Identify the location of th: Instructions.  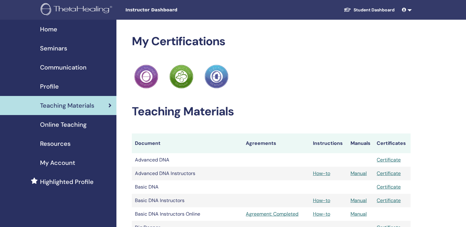
(329, 143).